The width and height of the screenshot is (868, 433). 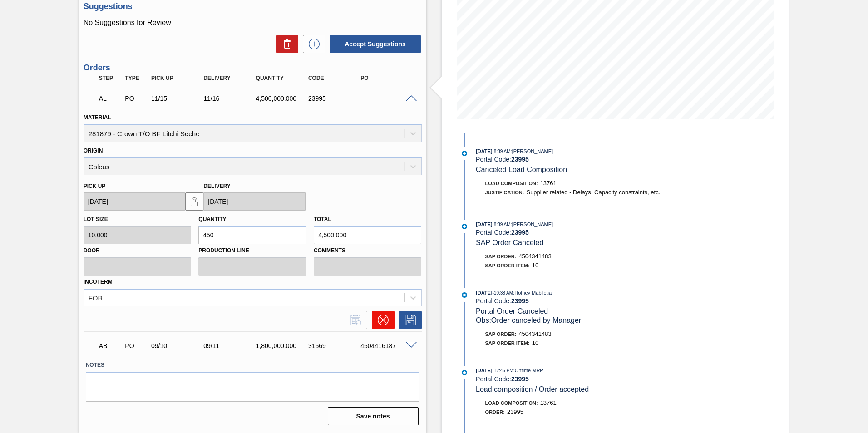 I want to click on div: 09/10/2025, so click(x=178, y=346).